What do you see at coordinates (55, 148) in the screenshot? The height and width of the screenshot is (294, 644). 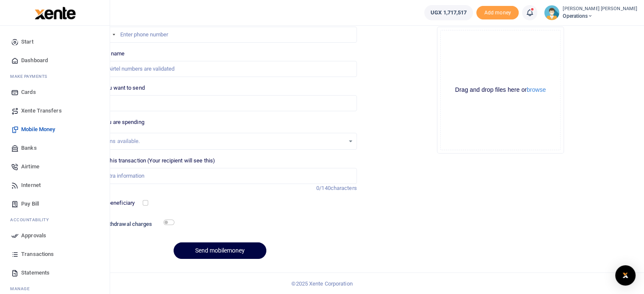 I see `a: Banks` at bounding box center [55, 148].